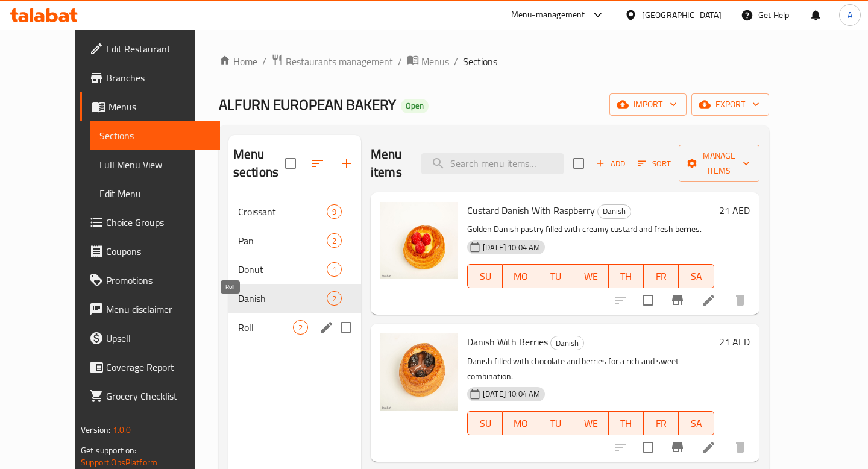 The height and width of the screenshot is (469, 868). Describe the element at coordinates (154, 136) in the screenshot. I see `a: Sections` at that location.